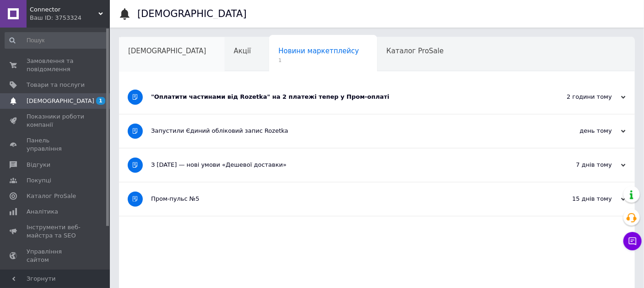  Describe the element at coordinates (580, 97) in the screenshot. I see `div: 2 години тому` at that location.